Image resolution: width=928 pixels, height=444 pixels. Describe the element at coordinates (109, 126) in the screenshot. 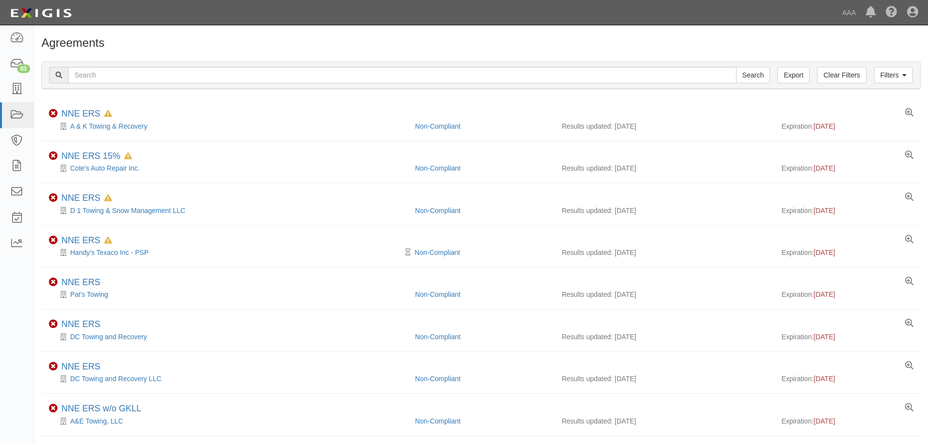

I see `a: A & K Towing & Recovery` at that location.